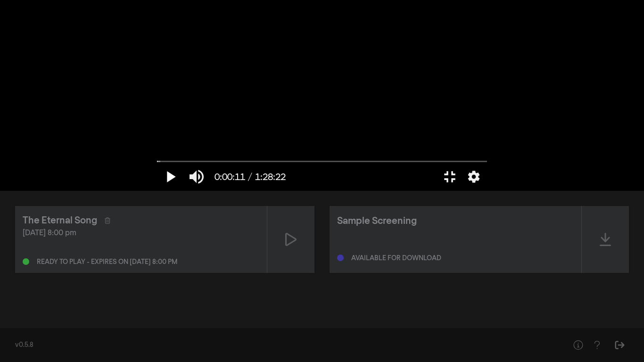 The height and width of the screenshot is (362, 644). Describe the element at coordinates (250, 177) in the screenshot. I see `button: 0:00:11 / 1:28:22` at that location.